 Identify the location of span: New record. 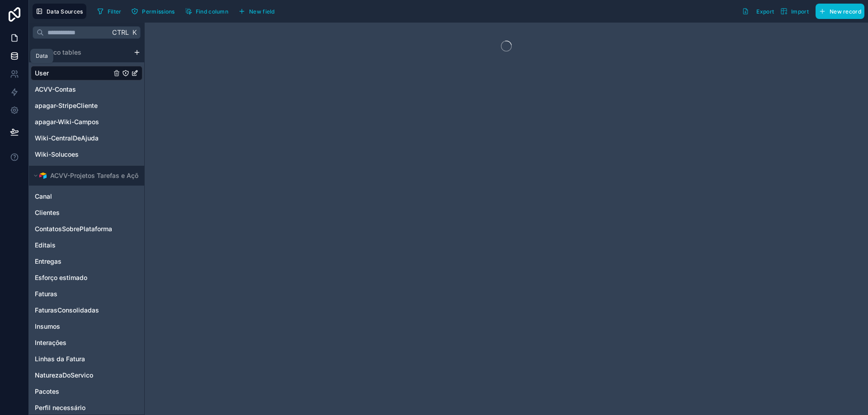
(846, 11).